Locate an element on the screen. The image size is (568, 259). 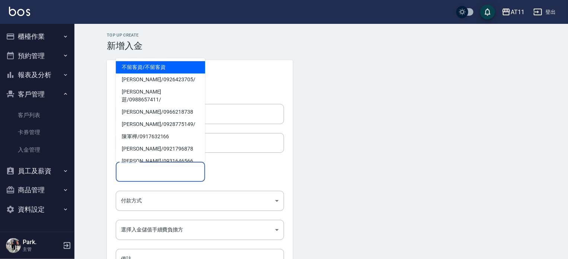
button: AT11 is located at coordinates (513, 12).